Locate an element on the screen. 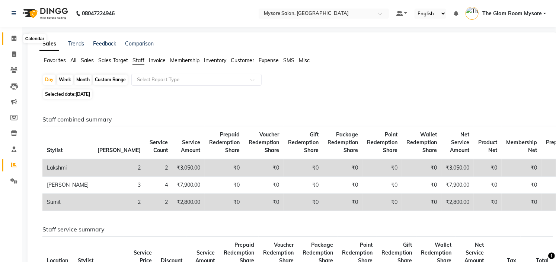 The height and width of the screenshot is (262, 556). span: All is located at coordinates (73, 60).